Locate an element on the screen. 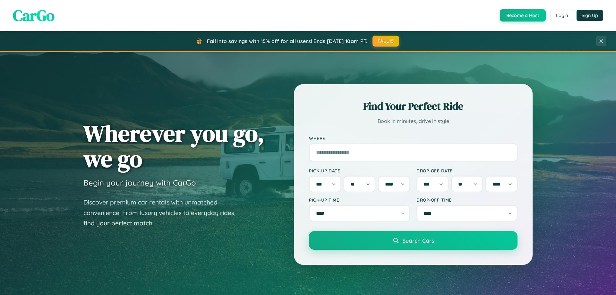 This screenshot has width=616, height=295. button: Search Cars is located at coordinates (413, 240).